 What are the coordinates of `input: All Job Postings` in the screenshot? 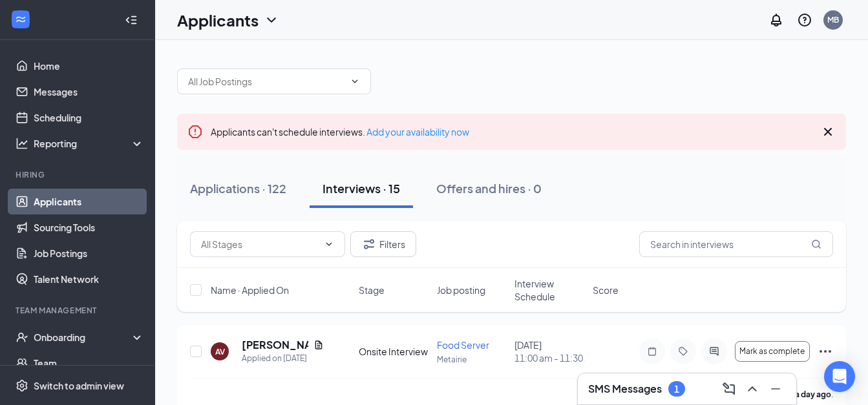 It's located at (267, 81).